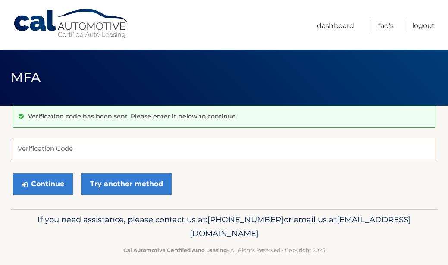 The image size is (448, 265). What do you see at coordinates (26, 77) in the screenshot?
I see `span: MFA` at bounding box center [26, 77].